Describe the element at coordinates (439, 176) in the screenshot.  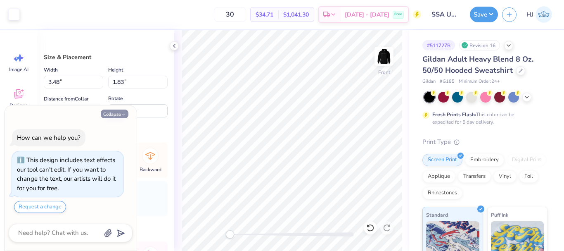
I see `div: Applique` at that location.